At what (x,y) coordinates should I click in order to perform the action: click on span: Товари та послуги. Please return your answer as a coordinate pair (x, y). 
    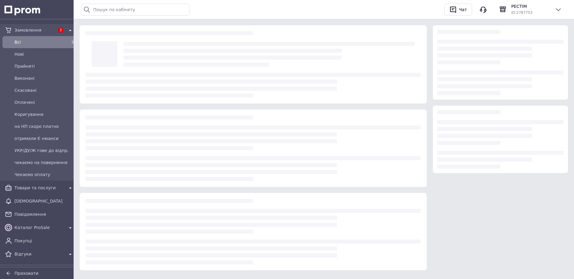
    Looking at the image, I should click on (39, 188).